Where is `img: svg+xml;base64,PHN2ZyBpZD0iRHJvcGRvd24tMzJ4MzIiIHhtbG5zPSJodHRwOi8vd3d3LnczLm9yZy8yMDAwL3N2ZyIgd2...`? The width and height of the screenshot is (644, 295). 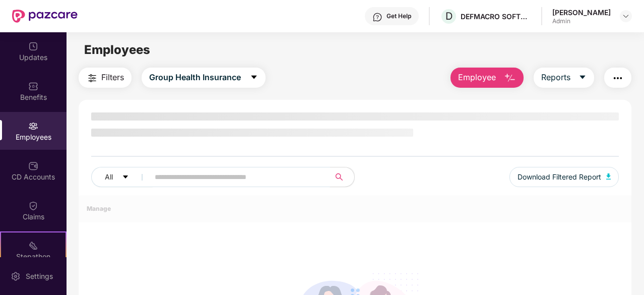 img: svg+xml;base64,PHN2ZyBpZD0iRHJvcGRvd24tMzJ4MzIiIHhtbG5zPSJodHRwOi8vd3d3LnczLm9yZy8yMDAwL3N2ZyIgd2... is located at coordinates (626, 16).